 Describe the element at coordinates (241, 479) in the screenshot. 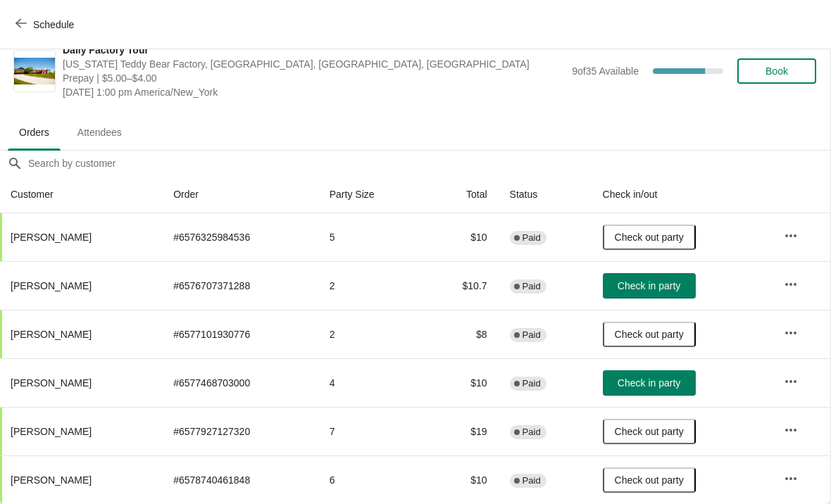

I see `td: # 6578740461848` at that location.